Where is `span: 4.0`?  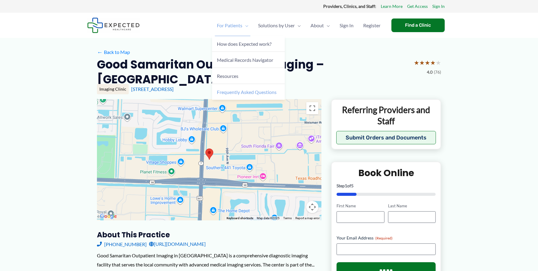 span: 4.0 is located at coordinates (429, 72).